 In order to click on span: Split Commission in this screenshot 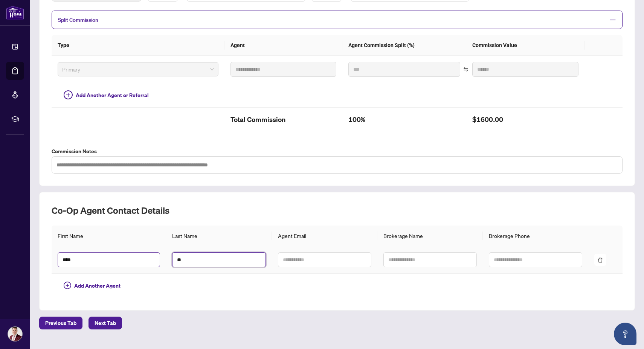, I will do `click(78, 20)`.